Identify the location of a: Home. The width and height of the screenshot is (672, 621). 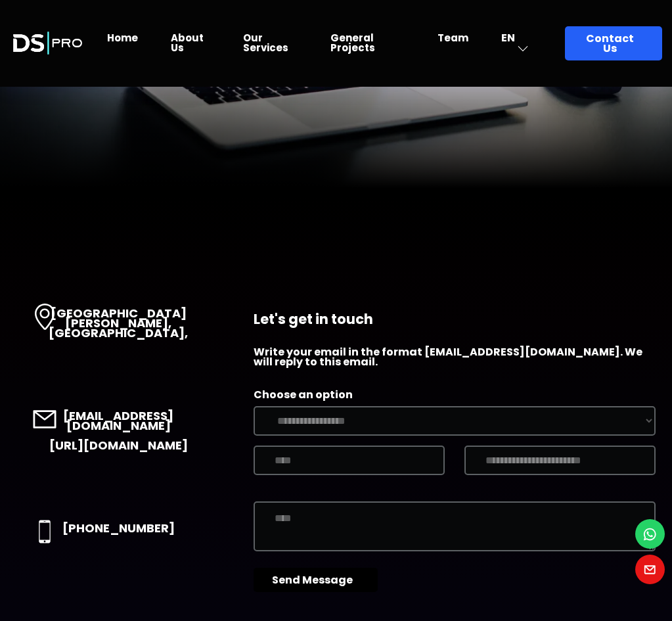
(122, 38).